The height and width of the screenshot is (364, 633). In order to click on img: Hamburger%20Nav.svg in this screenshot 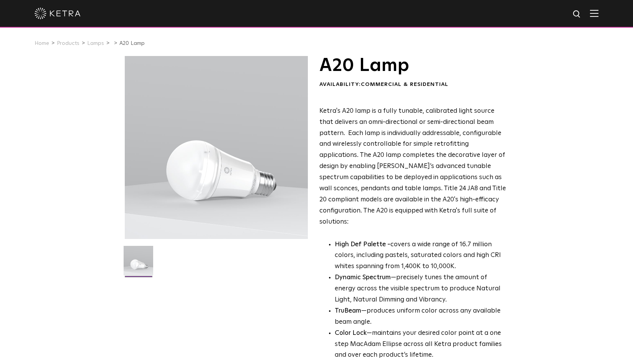, I will do `click(594, 13)`.